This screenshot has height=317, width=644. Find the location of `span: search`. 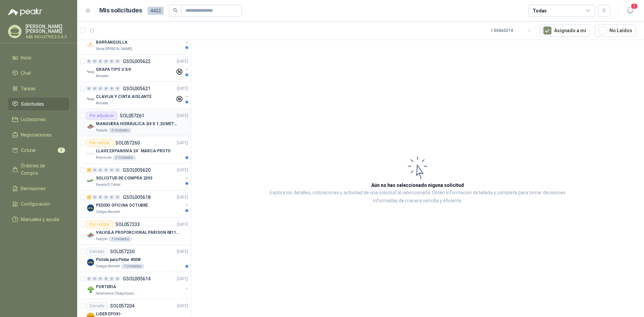

span: search is located at coordinates (175, 10).